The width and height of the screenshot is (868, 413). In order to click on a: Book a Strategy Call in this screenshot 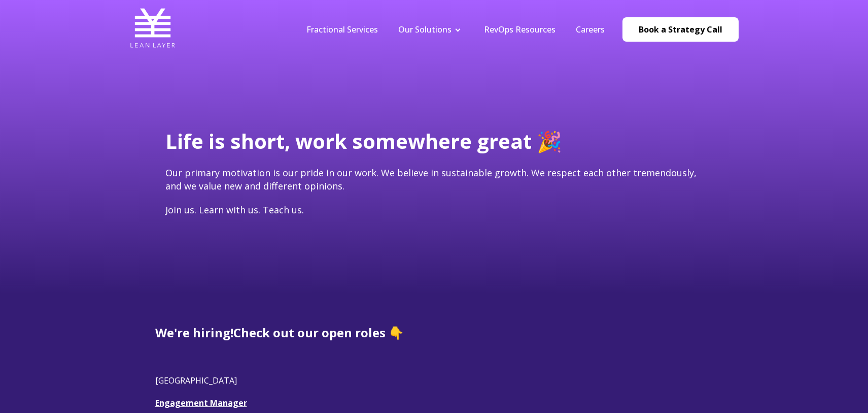, I will do `click(681, 29)`.